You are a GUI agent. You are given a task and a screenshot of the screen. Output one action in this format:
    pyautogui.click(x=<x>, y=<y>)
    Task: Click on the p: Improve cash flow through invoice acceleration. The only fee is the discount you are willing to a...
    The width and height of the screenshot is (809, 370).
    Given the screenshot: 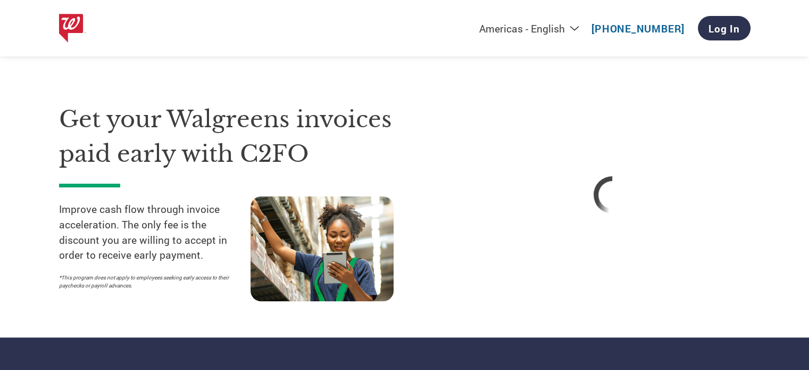 What is the action you would take?
    pyautogui.click(x=155, y=232)
    